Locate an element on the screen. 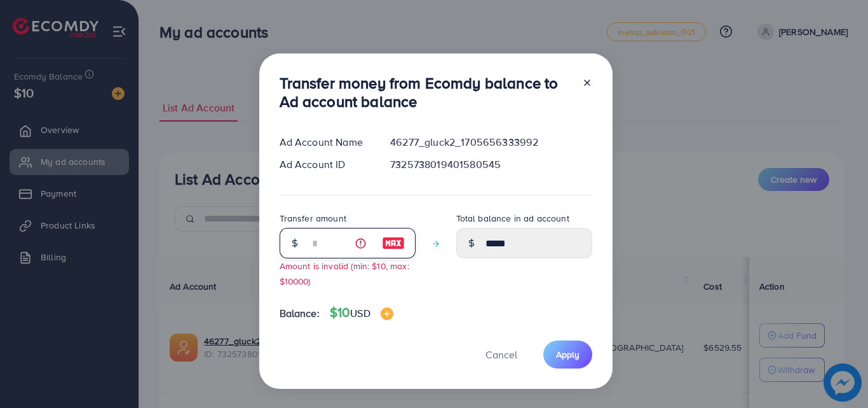 The width and height of the screenshot is (868, 408). span: Apply is located at coordinates (567, 354).